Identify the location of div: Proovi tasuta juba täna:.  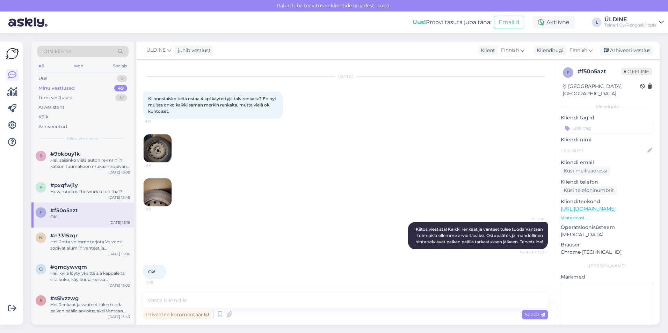
(452, 22).